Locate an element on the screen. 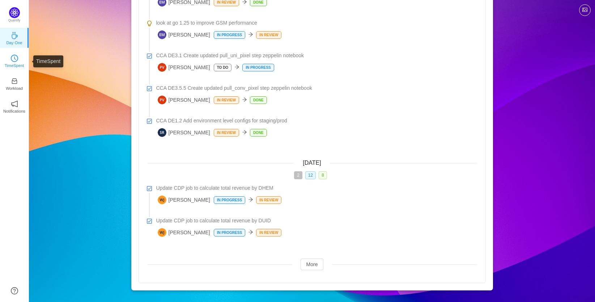 This screenshot has height=302, width=595. span: CCA DE3.1 Create updated pull_uni_pixel step zeppelin notebook is located at coordinates (230, 55).